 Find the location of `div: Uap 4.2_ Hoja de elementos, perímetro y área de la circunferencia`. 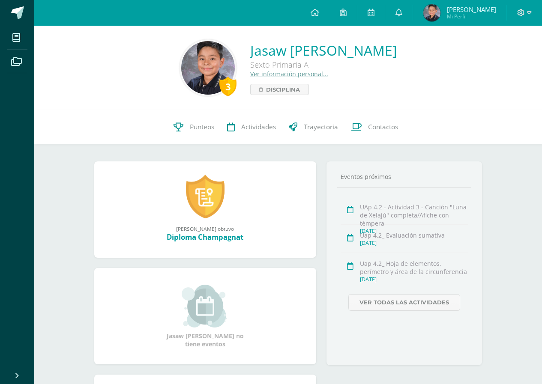

div: Uap 4.2_ Hoja de elementos, perímetro y área de la circunferencia is located at coordinates (414, 268).